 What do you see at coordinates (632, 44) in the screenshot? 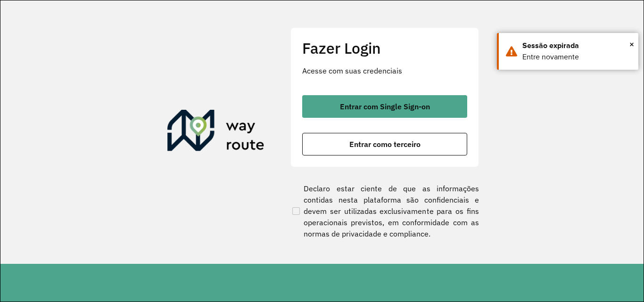
I see `button: Close` at bounding box center [632, 44].